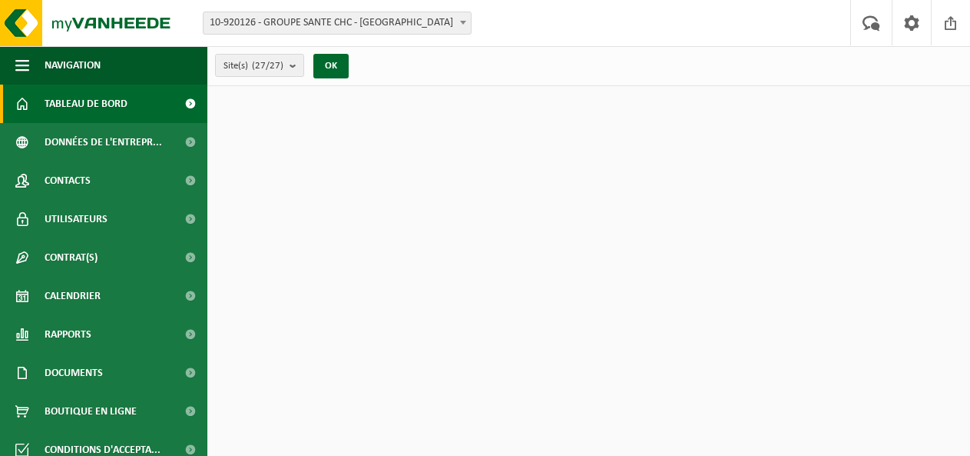 The image size is (970, 456). Describe the element at coordinates (337, 23) in the screenshot. I see `span: 10-920126 - GROUPE SANTE CHC - LIÈGE` at that location.